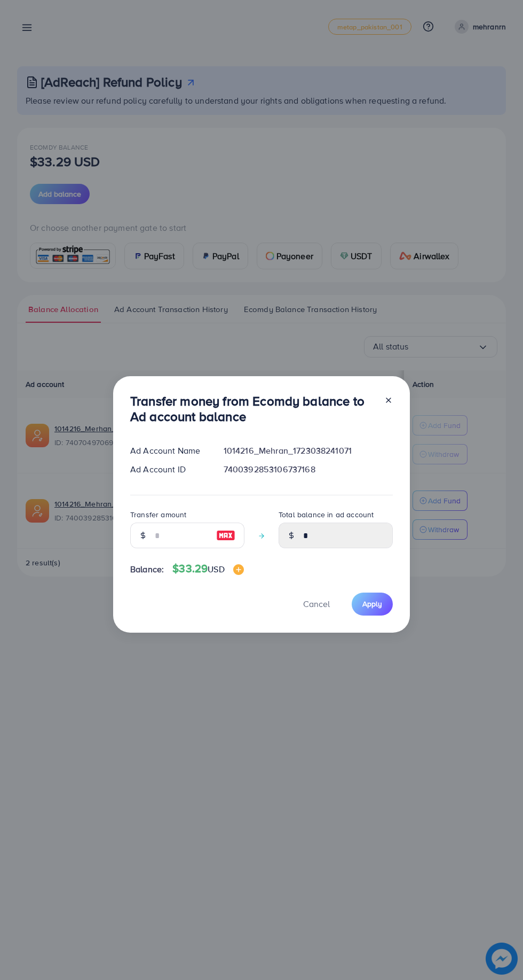 Image resolution: width=523 pixels, height=980 pixels. What do you see at coordinates (308, 469) in the screenshot?
I see `div: 7400392853106737168` at bounding box center [308, 469].